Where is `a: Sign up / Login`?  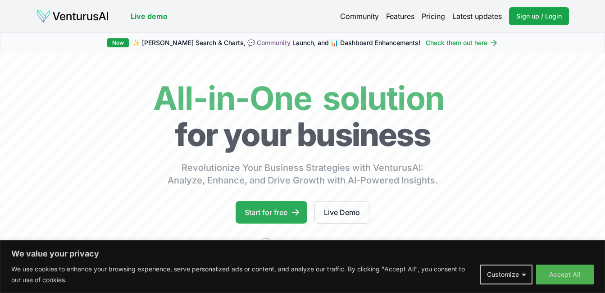
a: Sign up / Login is located at coordinates (539, 16).